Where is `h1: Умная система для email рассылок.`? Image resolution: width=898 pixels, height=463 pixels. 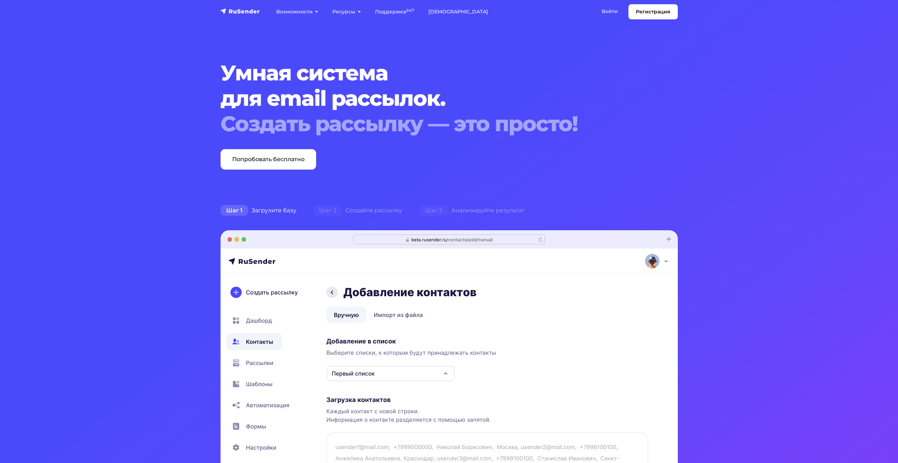 h1: Умная система для email рассылок. is located at coordinates (430, 98).